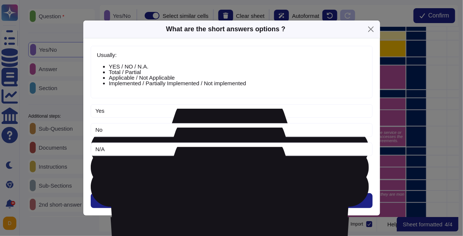 This screenshot has height=236, width=463. I want to click on div: What are the short answers options ?, so click(225, 29).